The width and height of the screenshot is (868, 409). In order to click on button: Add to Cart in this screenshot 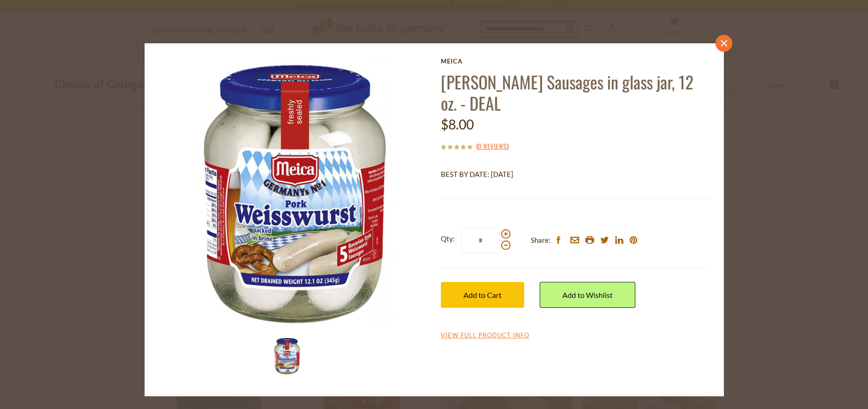, I will do `click(482, 295)`.